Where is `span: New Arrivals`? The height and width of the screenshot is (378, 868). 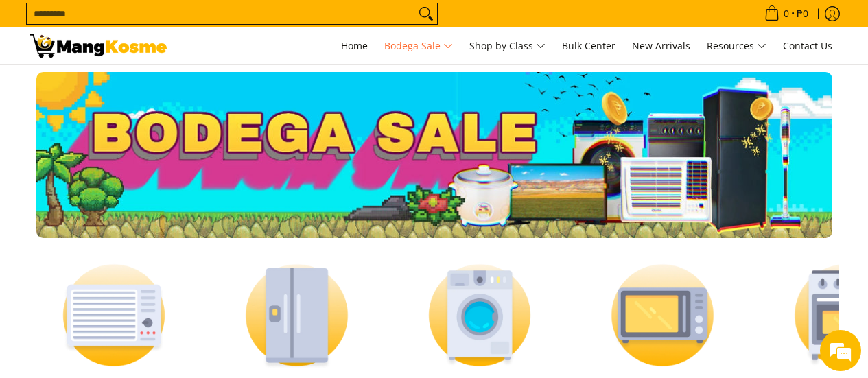
span: New Arrivals is located at coordinates (661, 45).